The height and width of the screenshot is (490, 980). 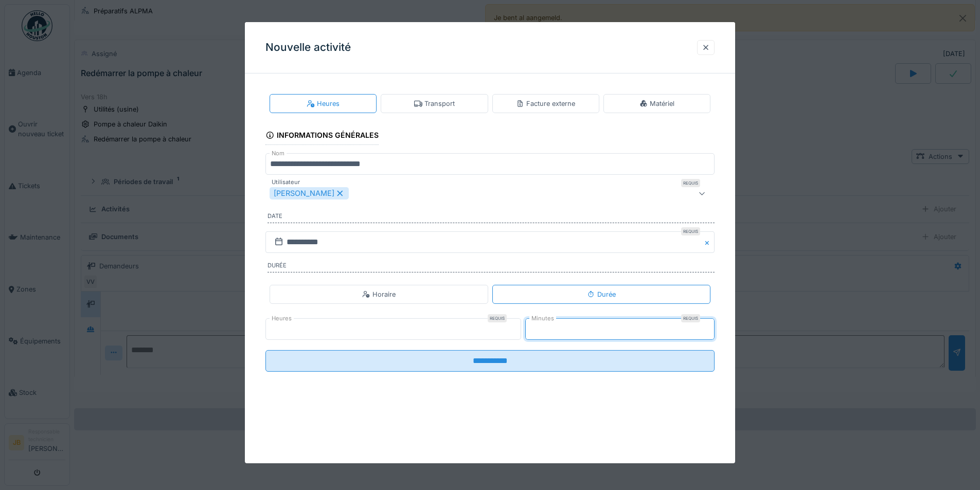 I want to click on div: Horaire, so click(x=379, y=294).